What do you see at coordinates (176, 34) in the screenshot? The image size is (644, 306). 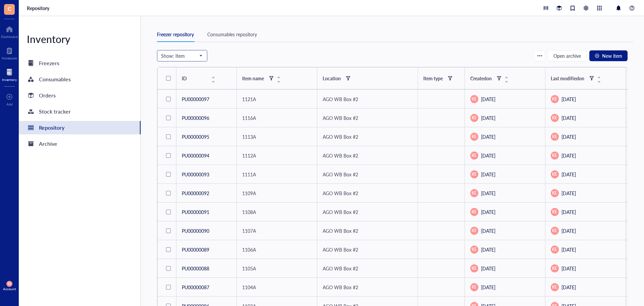 I see `div: Freezer repository` at bounding box center [176, 34].